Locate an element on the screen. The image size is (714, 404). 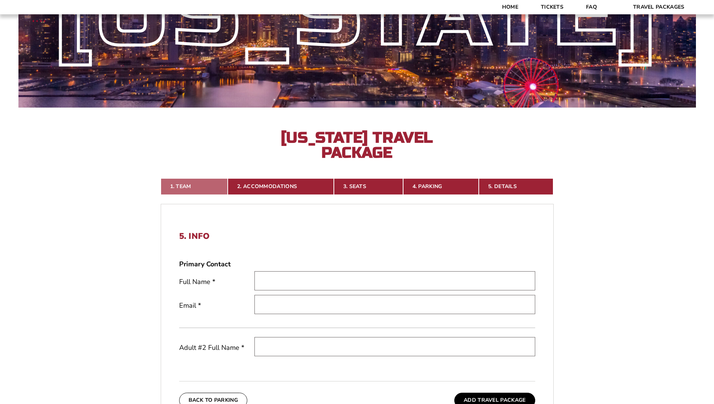
a: 4. Parking is located at coordinates (441, 187).